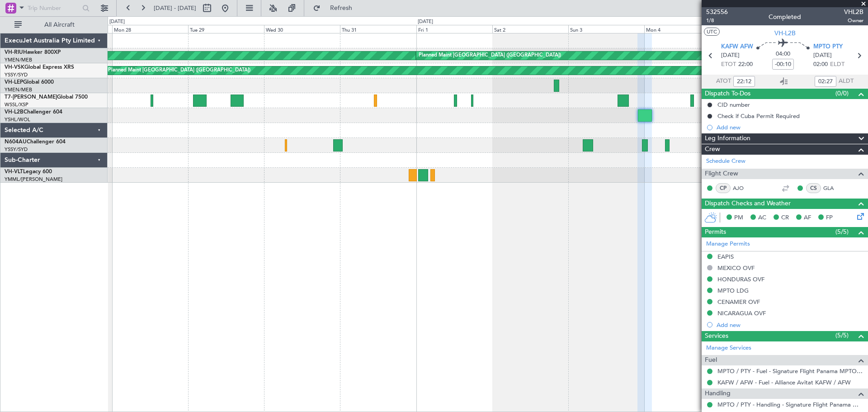 This screenshot has width=868, height=412. I want to click on span: ALDT, so click(846, 81).